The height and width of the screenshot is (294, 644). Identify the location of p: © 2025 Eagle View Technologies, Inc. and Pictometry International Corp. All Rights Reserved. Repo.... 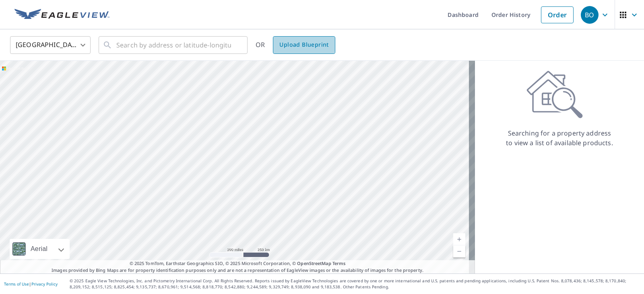
(355, 284).